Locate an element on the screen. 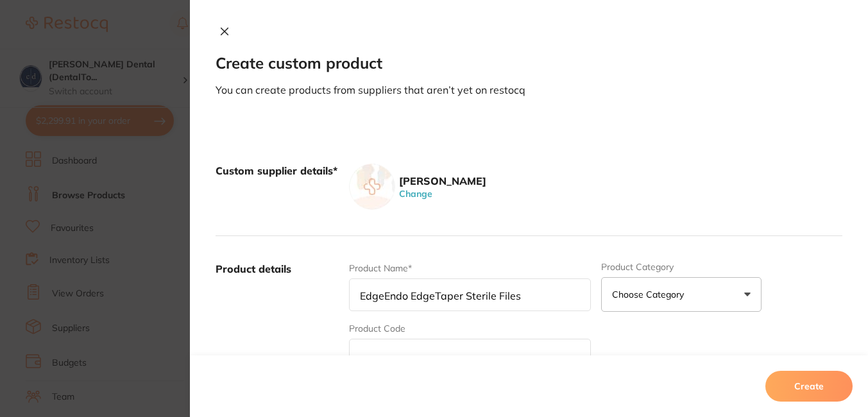  label: Product Category is located at coordinates (681, 267).